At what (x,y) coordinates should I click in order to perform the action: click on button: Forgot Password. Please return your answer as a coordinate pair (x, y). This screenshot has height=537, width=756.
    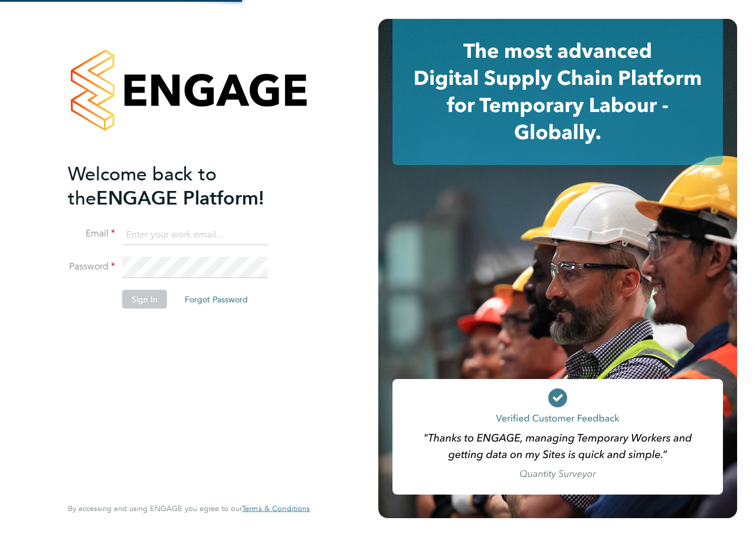
    Looking at the image, I should click on (216, 299).